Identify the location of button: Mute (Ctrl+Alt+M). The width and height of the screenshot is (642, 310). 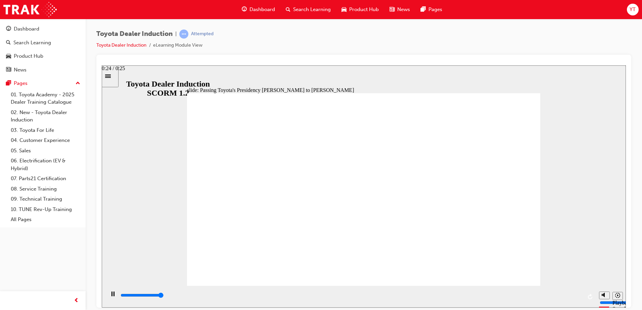
(502, 230).